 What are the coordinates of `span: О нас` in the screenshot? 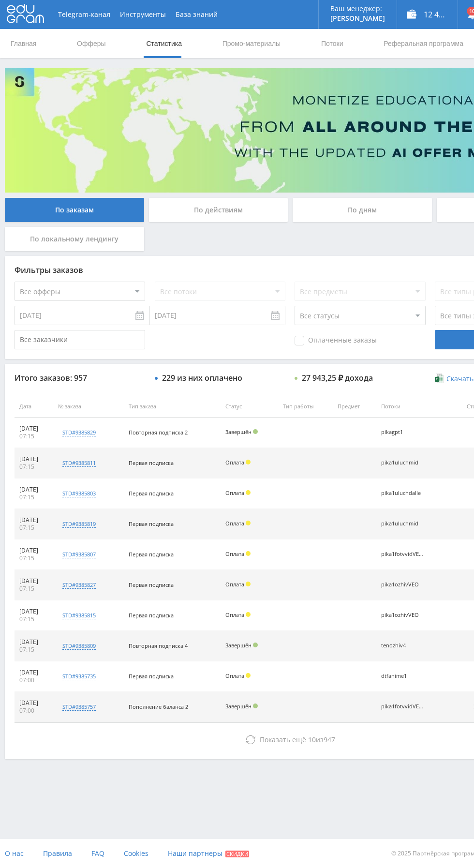 It's located at (14, 853).